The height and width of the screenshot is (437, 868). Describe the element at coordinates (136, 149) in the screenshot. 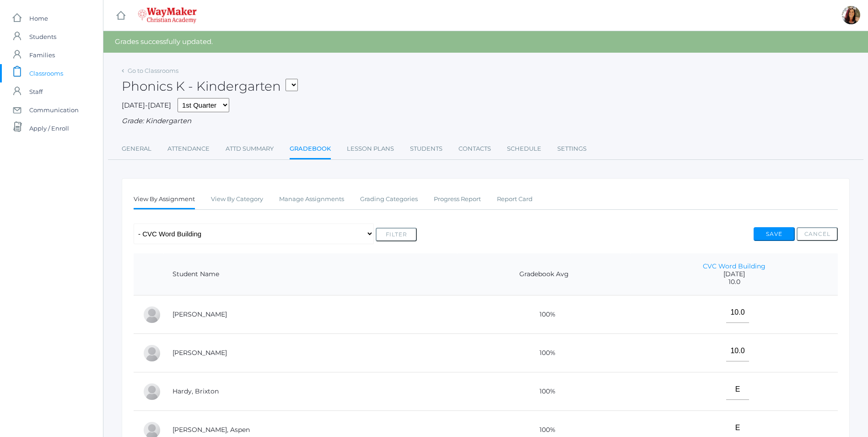

I see `a: General` at that location.